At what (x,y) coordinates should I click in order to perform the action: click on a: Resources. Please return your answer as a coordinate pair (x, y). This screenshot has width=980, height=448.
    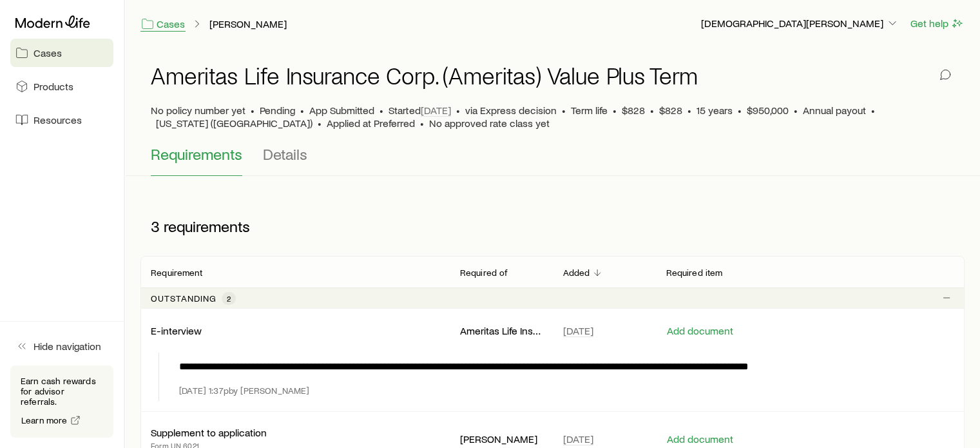
    Looking at the image, I should click on (62, 120).